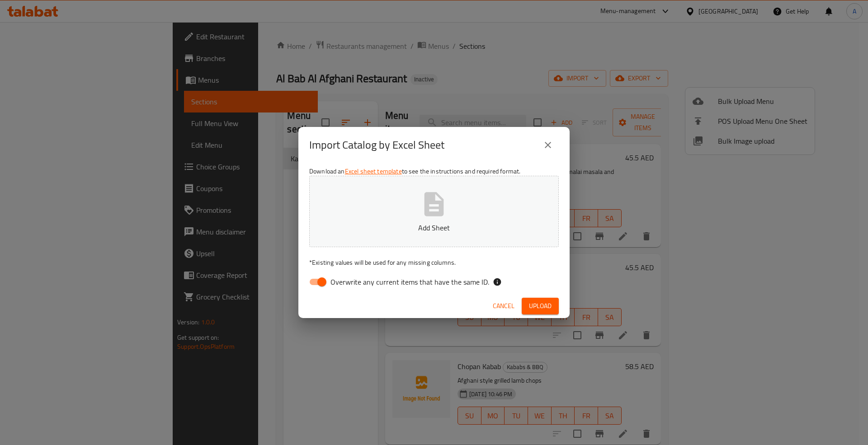 This screenshot has width=868, height=445. I want to click on div: Download an to see the instructions and required format., so click(434, 229).